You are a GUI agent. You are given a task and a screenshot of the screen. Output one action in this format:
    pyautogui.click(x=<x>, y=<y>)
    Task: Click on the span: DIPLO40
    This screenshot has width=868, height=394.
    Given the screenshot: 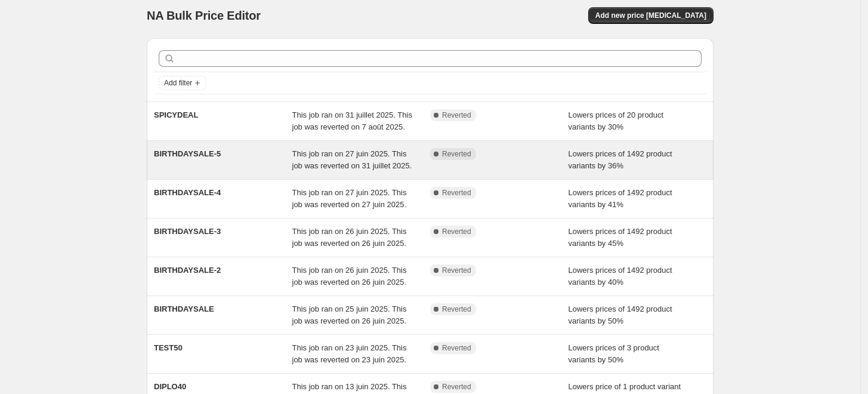 What is the action you would take?
    pyautogui.click(x=170, y=386)
    